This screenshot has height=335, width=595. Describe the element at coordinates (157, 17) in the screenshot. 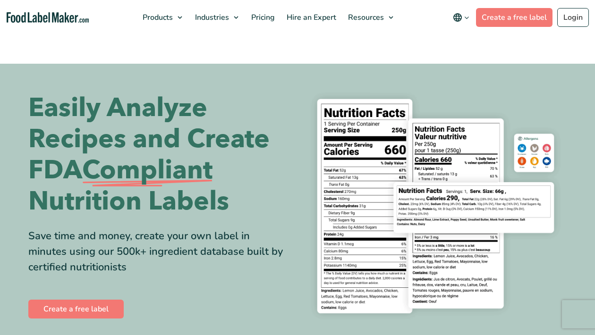

I see `span: Products` at that location.